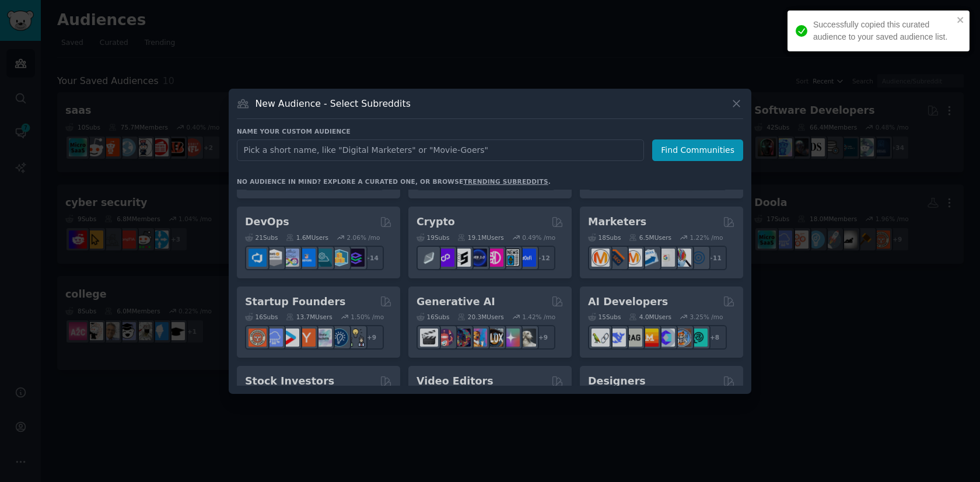 The height and width of the screenshot is (482, 980). I want to click on h3: Name your custom audience, so click(490, 131).